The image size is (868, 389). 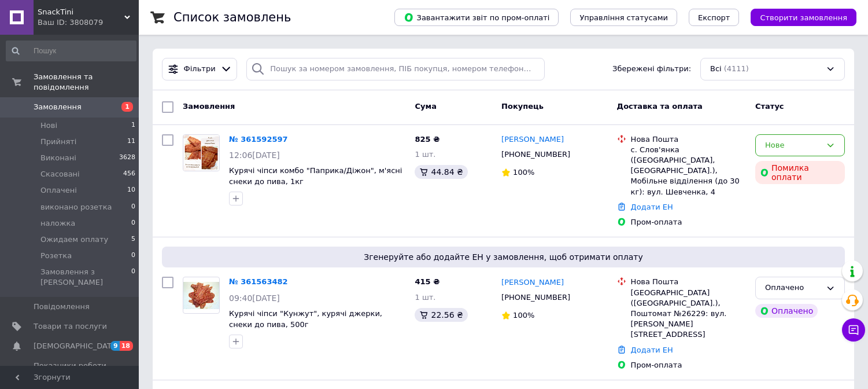 What do you see at coordinates (232, 17) in the screenshot?
I see `h1: Список замовлень` at bounding box center [232, 17].